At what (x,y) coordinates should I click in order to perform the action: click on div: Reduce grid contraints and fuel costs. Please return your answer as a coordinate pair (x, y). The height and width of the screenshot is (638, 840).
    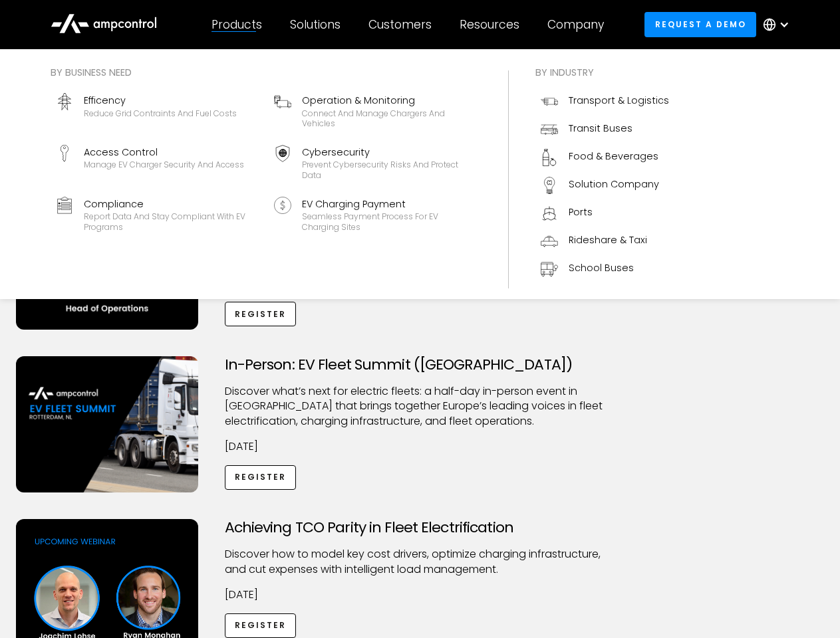
    Looking at the image, I should click on (160, 114).